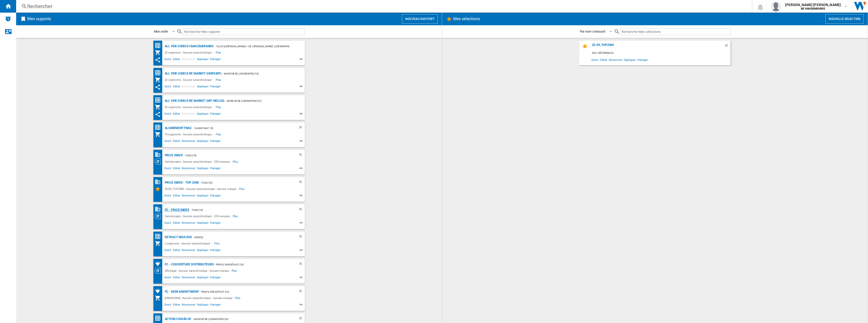  I want to click on div: Action Coolblue, so click(178, 319).